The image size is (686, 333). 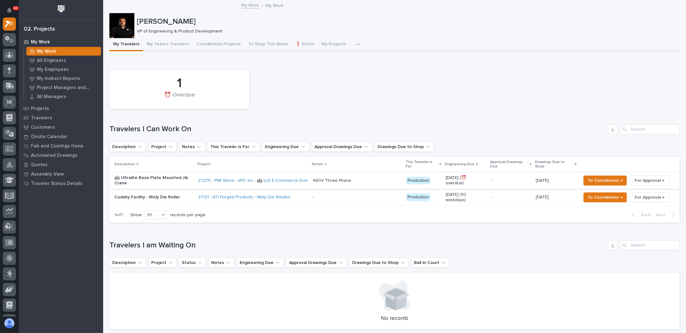 I want to click on h1: Travelers I am Waiting On, so click(x=357, y=245).